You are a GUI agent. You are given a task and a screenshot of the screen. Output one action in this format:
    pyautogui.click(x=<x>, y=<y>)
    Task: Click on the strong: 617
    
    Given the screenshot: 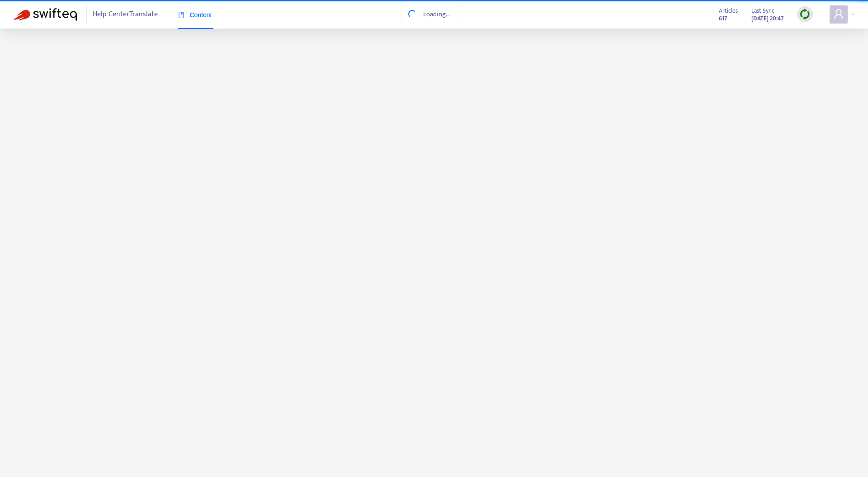 What is the action you would take?
    pyautogui.click(x=723, y=18)
    